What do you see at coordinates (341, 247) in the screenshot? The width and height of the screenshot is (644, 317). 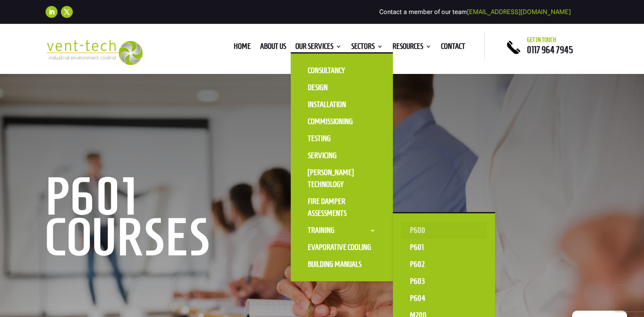 I see `a: Evaporative Cooling` at bounding box center [341, 247].